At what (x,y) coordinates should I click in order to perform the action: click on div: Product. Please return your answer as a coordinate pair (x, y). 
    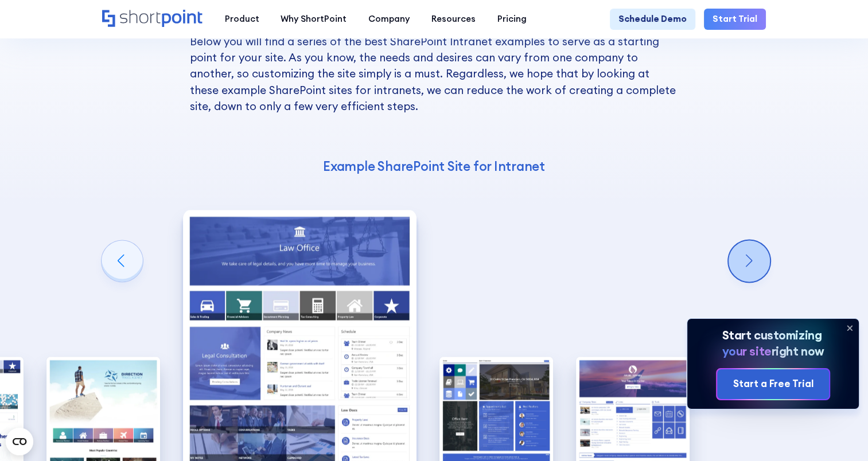
    Looking at the image, I should click on (242, 19).